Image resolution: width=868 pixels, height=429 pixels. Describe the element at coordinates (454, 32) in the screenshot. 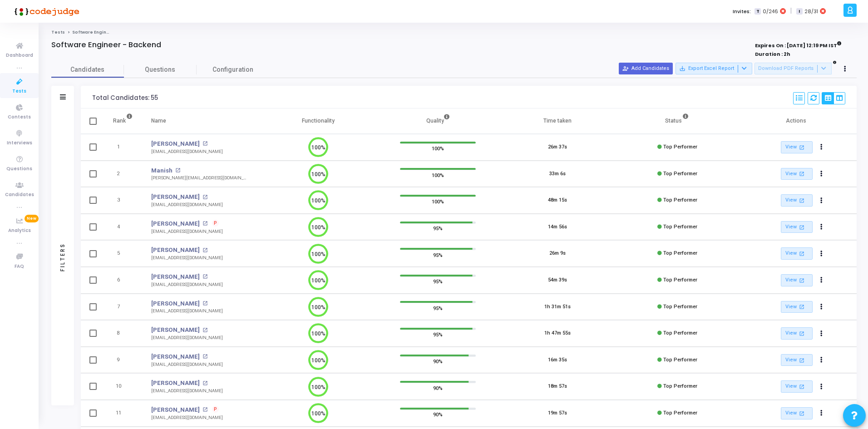

I see `nav: breadcrumb` at that location.